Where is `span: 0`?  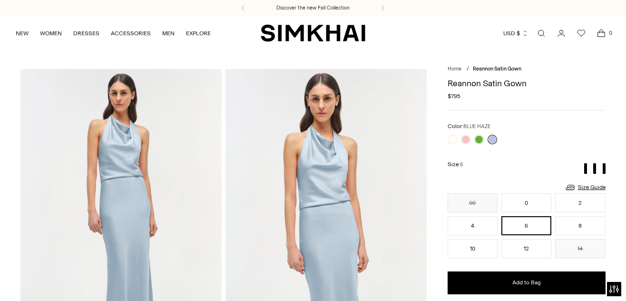 span: 0 is located at coordinates (611, 33).